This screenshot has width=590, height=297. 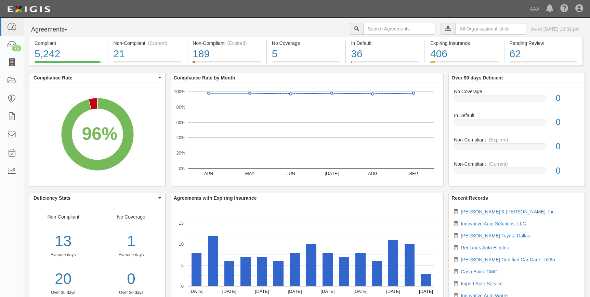 I want to click on button: Agreements, so click(x=55, y=30).